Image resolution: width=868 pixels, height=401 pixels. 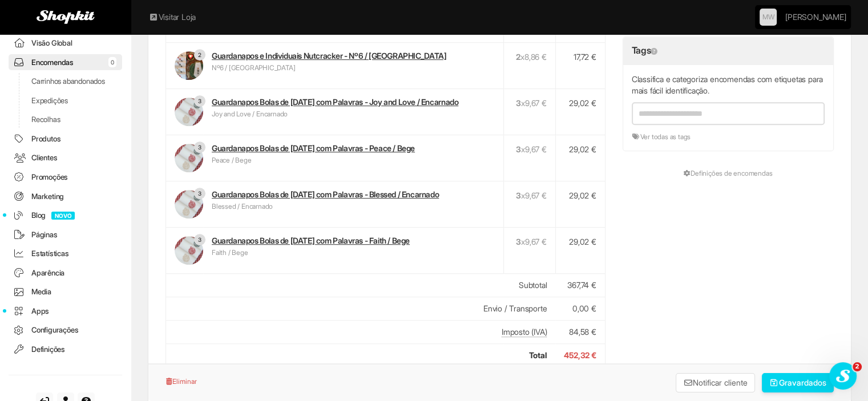 What do you see at coordinates (360, 285) in the screenshot?
I see `td: Subtotal` at bounding box center [360, 285].